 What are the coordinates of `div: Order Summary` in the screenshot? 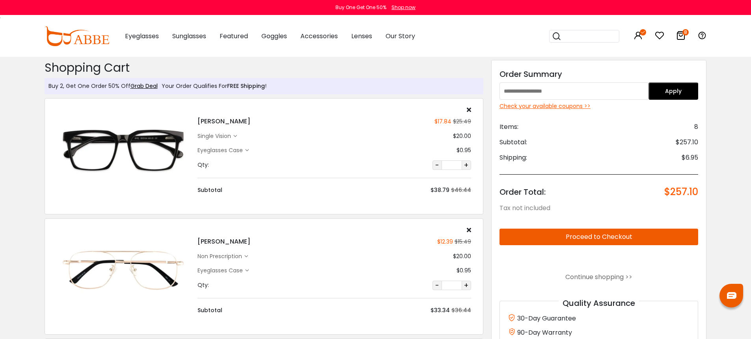 It's located at (599, 74).